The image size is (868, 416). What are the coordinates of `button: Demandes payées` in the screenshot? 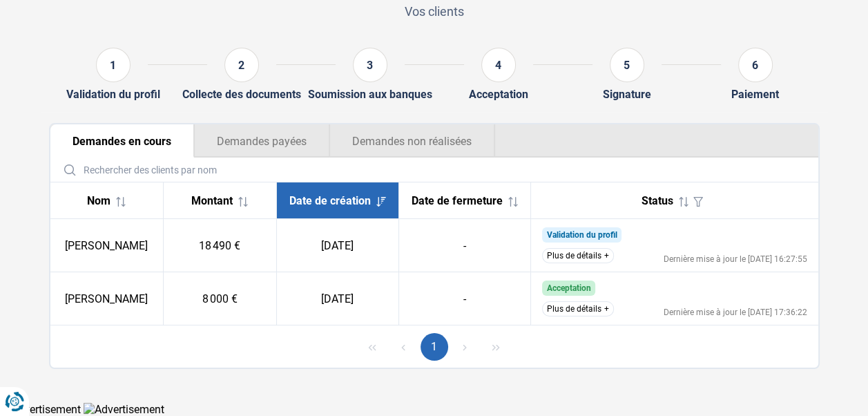 It's located at (262, 141).